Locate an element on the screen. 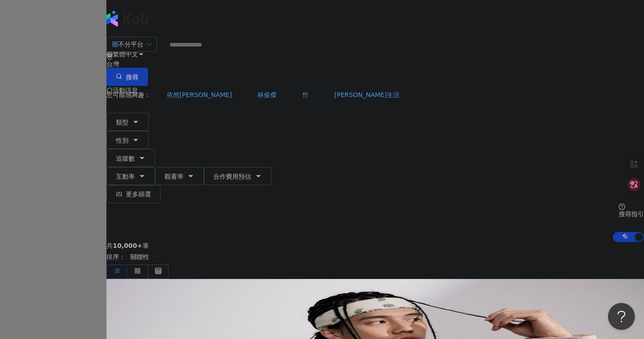  div: 搜尋指引 is located at coordinates (632, 214).